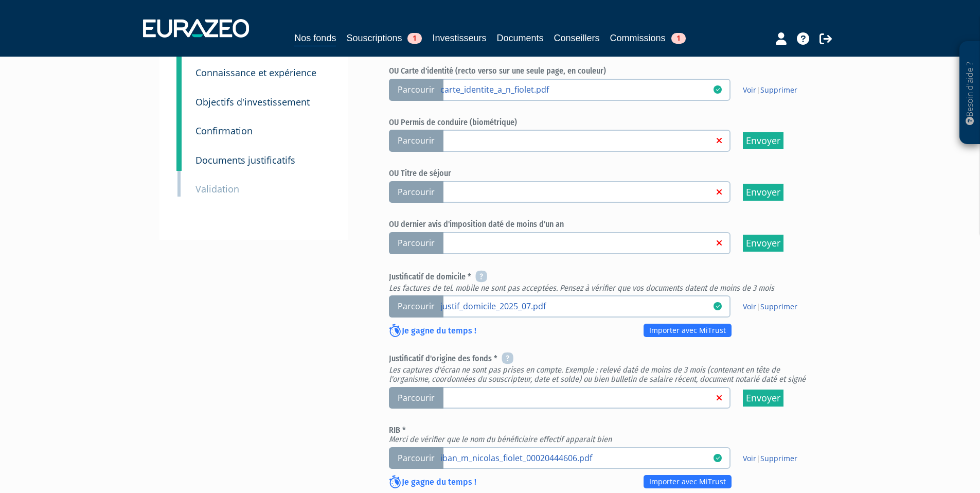 The width and height of the screenshot is (980, 493). Describe the element at coordinates (246, 160) in the screenshot. I see `small: Documents justificatifs` at that location.